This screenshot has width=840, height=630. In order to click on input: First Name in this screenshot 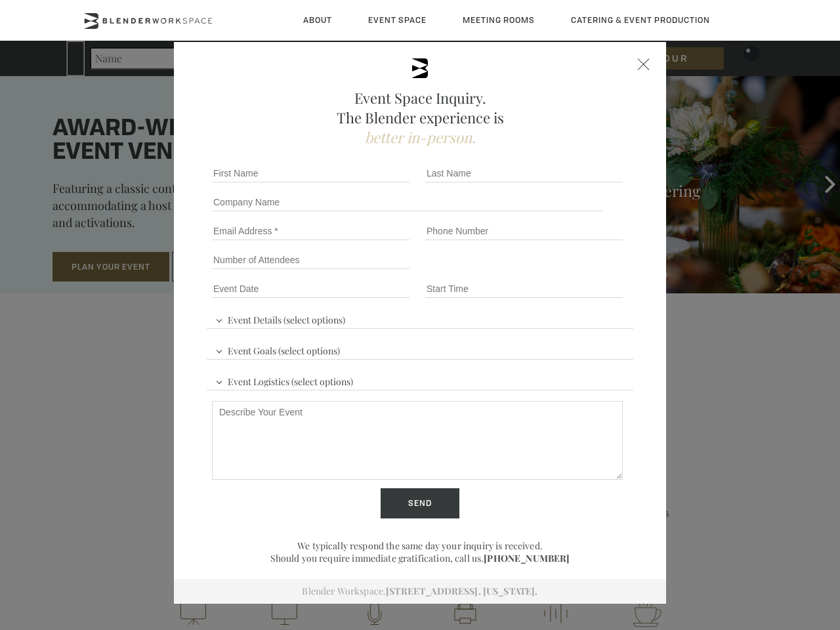, I will do `click(311, 173)`.